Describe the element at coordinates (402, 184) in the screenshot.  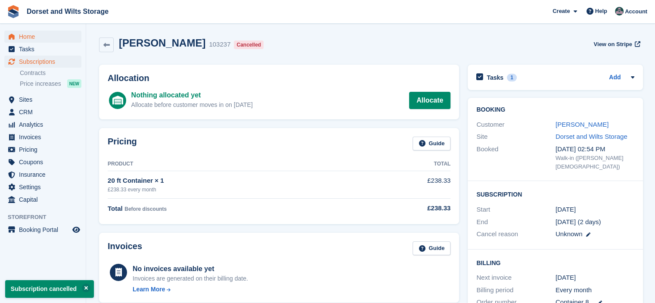
I see `td: £238.33` at that location.